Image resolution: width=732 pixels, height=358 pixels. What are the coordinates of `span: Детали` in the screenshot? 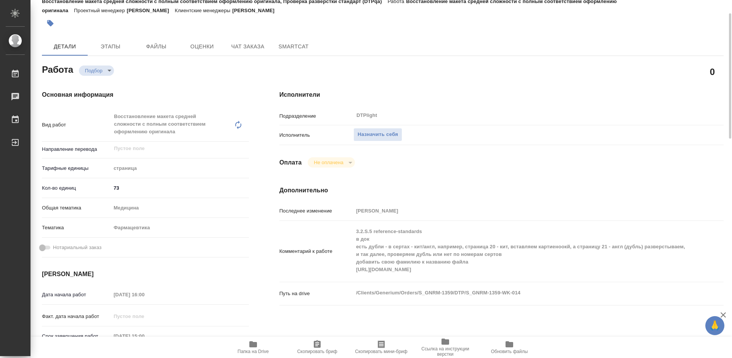 It's located at (65, 46).